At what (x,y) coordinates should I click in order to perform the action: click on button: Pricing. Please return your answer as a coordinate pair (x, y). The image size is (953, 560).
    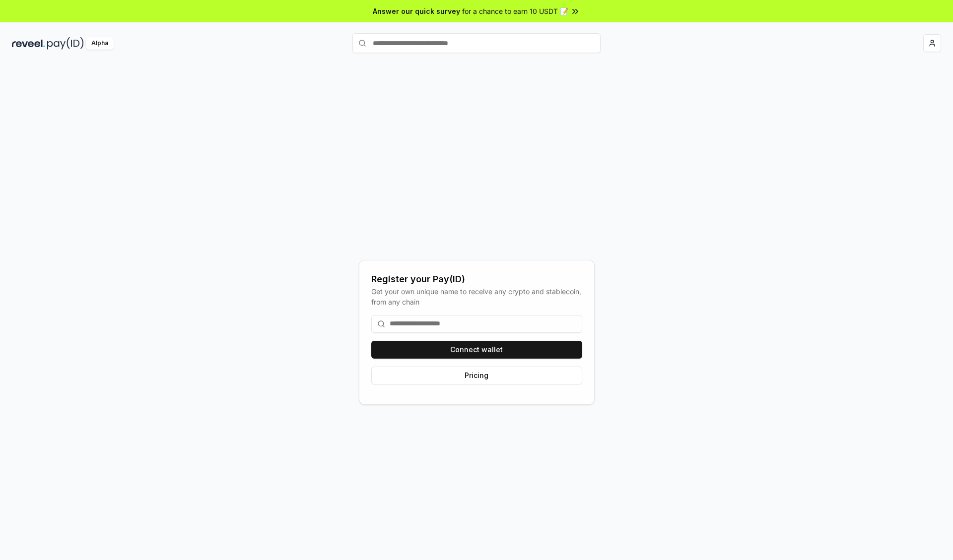
    Looking at the image, I should click on (476, 375).